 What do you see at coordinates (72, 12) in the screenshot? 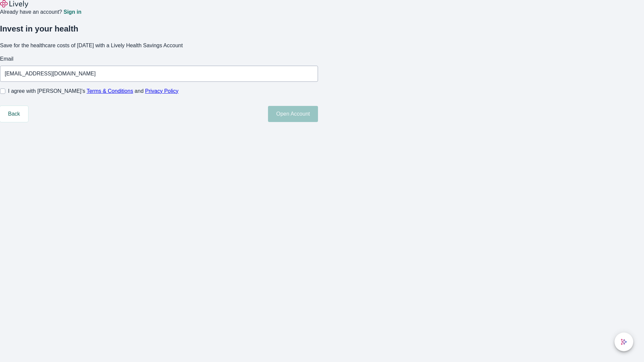
I see `div: Sign in` at bounding box center [72, 12].